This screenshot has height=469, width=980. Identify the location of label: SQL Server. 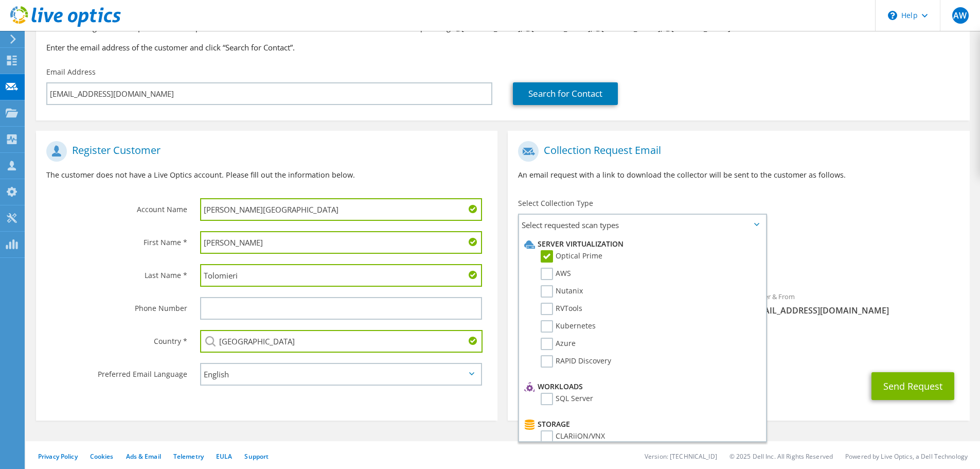
(567, 399).